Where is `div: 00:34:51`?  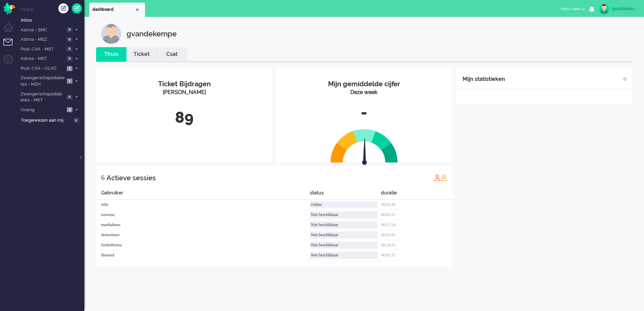 div: 00:34:51 is located at coordinates (416, 245).